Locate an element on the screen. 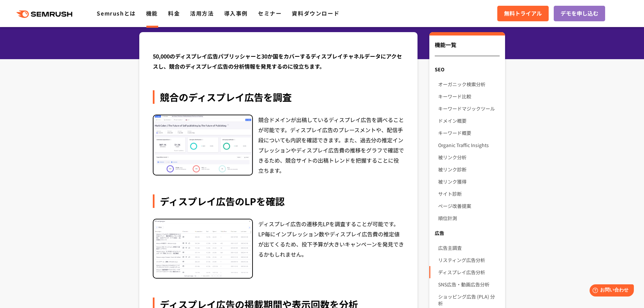 This screenshot has width=644, height=308. a: ページ改善提案 is located at coordinates (468, 206).